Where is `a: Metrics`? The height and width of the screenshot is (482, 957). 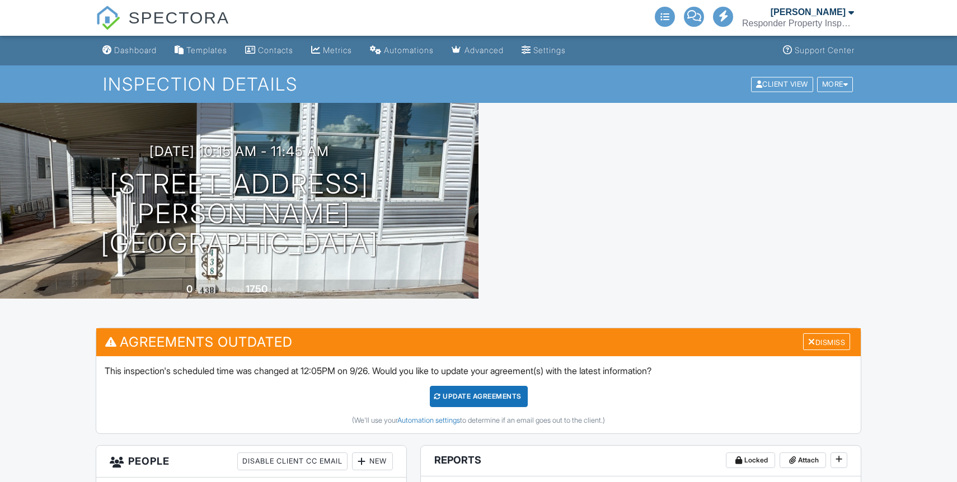
a: Metrics is located at coordinates (331, 50).